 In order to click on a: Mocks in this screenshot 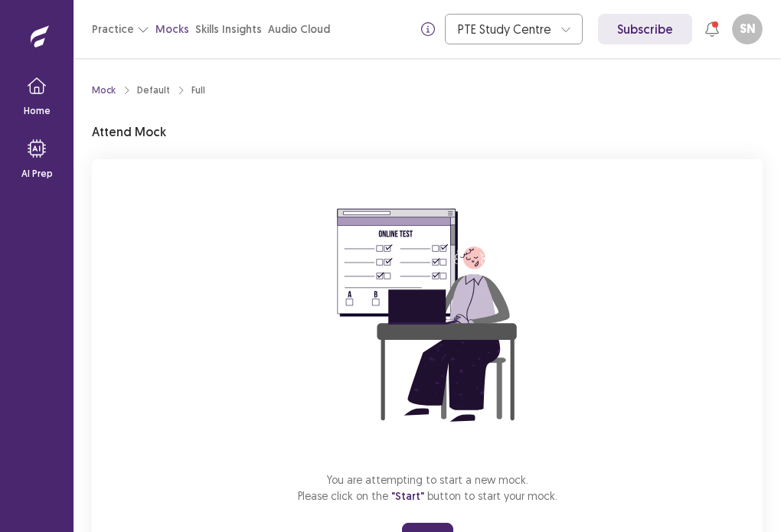, I will do `click(172, 29)`.